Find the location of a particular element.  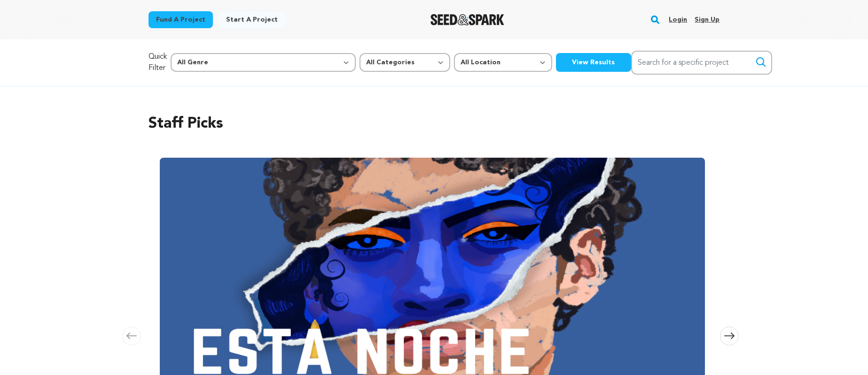

a: Start a project is located at coordinates (252, 20).